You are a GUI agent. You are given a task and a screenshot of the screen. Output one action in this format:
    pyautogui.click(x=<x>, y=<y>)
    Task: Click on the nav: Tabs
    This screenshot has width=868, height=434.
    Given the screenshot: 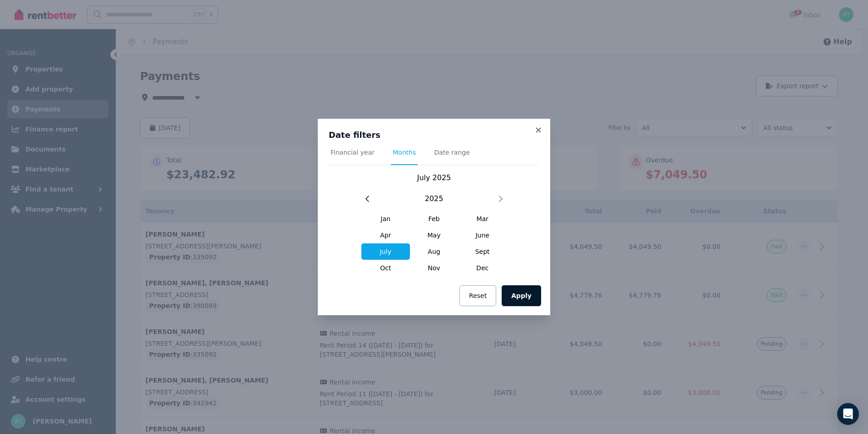 What is the action you would take?
    pyautogui.click(x=434, y=156)
    